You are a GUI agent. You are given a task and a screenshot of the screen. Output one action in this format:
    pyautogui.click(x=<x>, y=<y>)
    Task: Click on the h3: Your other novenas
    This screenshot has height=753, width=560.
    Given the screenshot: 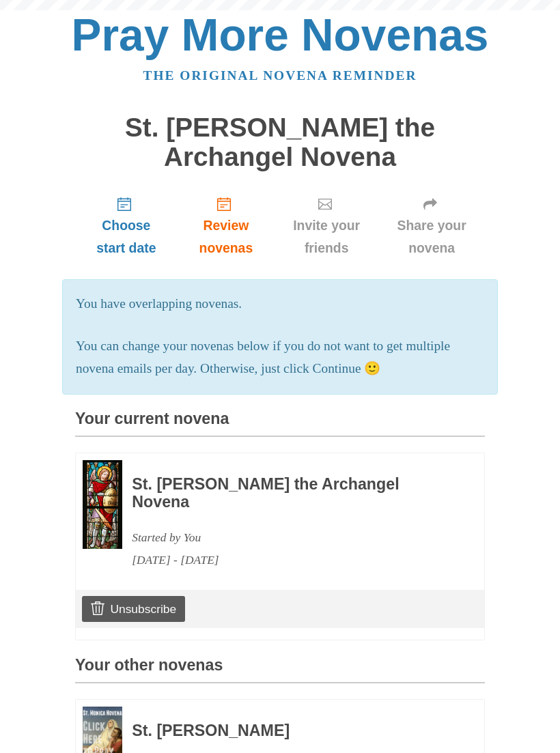 What is the action you would take?
    pyautogui.click(x=280, y=669)
    